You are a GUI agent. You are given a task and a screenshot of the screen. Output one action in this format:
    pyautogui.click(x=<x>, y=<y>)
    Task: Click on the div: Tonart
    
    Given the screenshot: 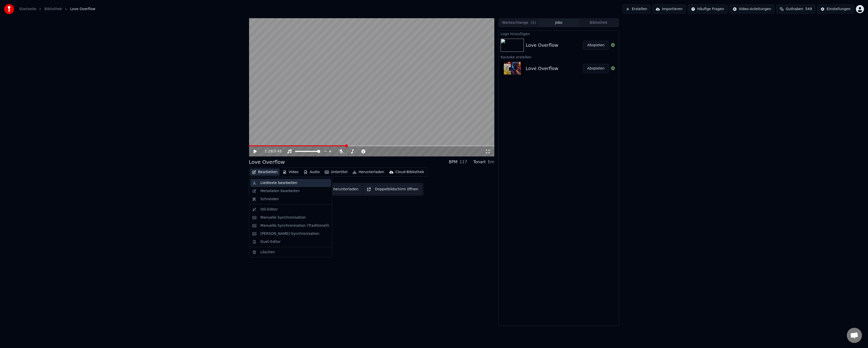 What is the action you would take?
    pyautogui.click(x=480, y=162)
    